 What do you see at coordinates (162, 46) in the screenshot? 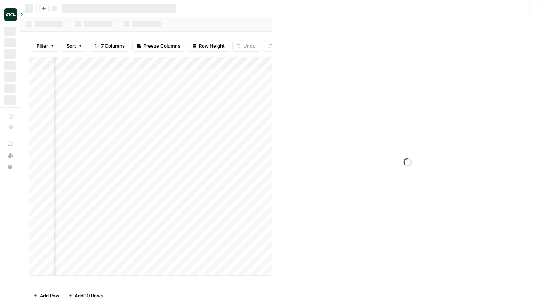
I see `span: Freeze Columns` at bounding box center [162, 46].